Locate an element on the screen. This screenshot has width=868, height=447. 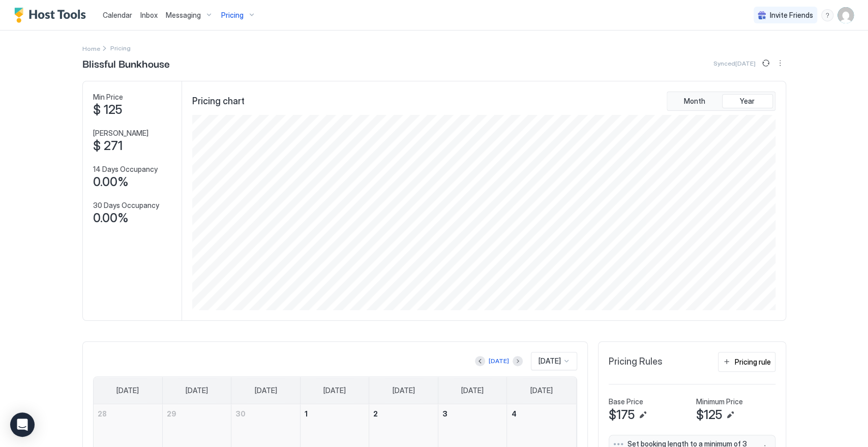
span: 2 is located at coordinates (375, 413).